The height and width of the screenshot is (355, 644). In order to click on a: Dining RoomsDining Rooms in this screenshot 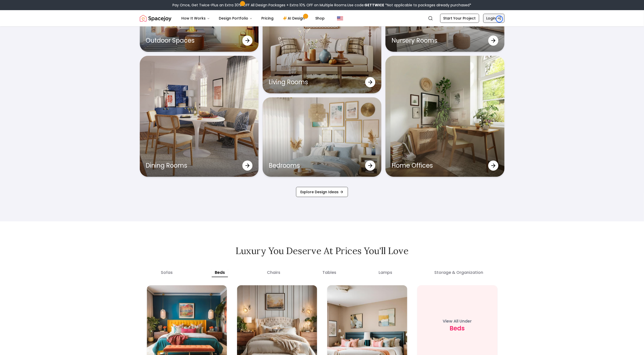, I will do `click(199, 116)`.